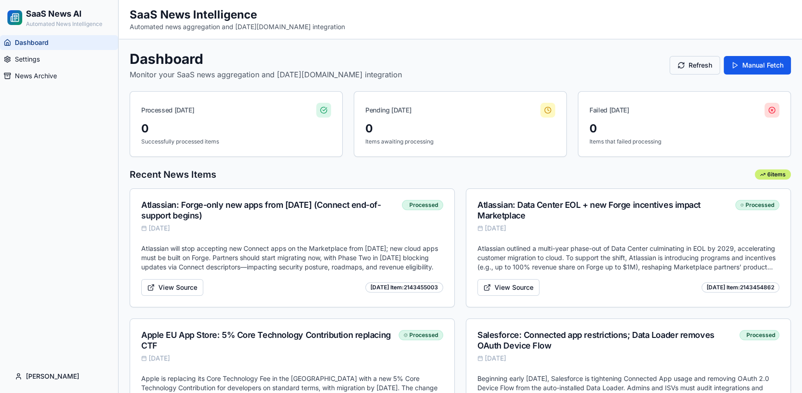 Image resolution: width=802 pixels, height=393 pixels. I want to click on p: Automated News Intelligence, so click(64, 24).